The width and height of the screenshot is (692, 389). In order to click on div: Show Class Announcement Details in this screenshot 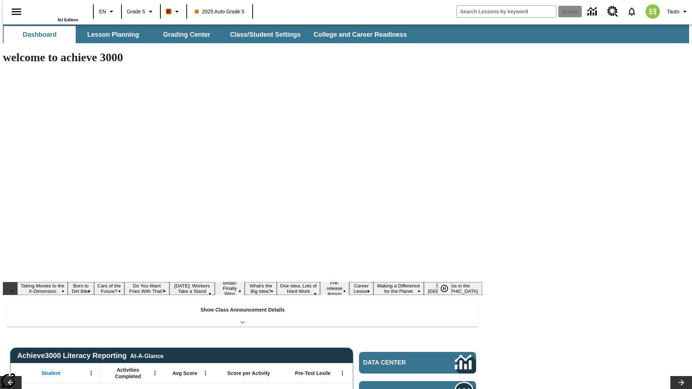, I will do `click(243, 314)`.